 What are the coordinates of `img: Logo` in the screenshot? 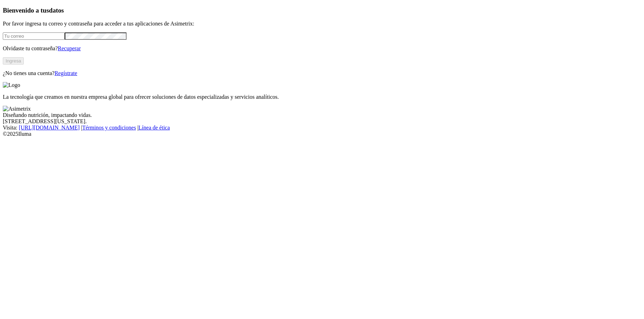 It's located at (11, 86).